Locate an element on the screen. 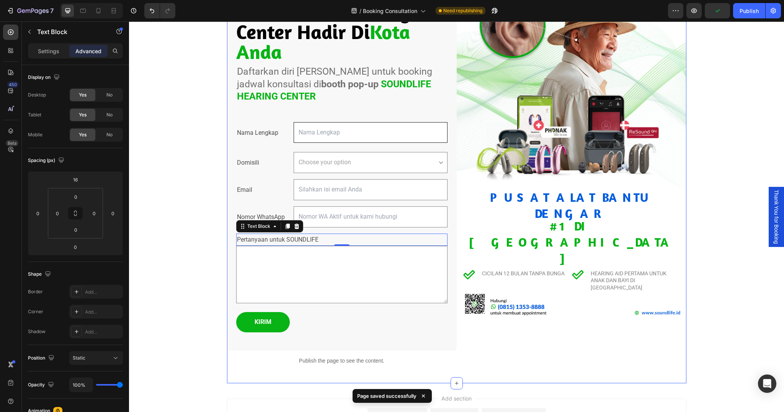 This screenshot has width=784, height=412. div: Undo/Redo is located at coordinates (160, 11).